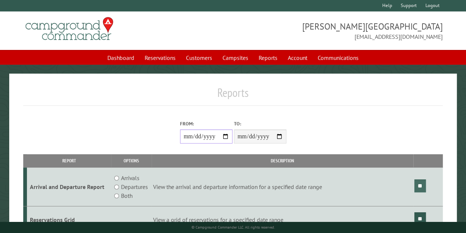 This screenshot has height=233, width=466. I want to click on a: Customers, so click(199, 58).